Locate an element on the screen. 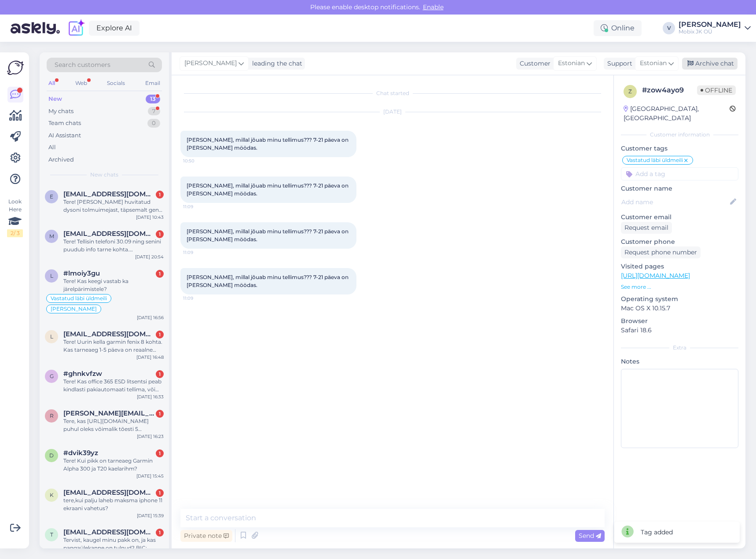  p: Customer name is located at coordinates (679, 188).